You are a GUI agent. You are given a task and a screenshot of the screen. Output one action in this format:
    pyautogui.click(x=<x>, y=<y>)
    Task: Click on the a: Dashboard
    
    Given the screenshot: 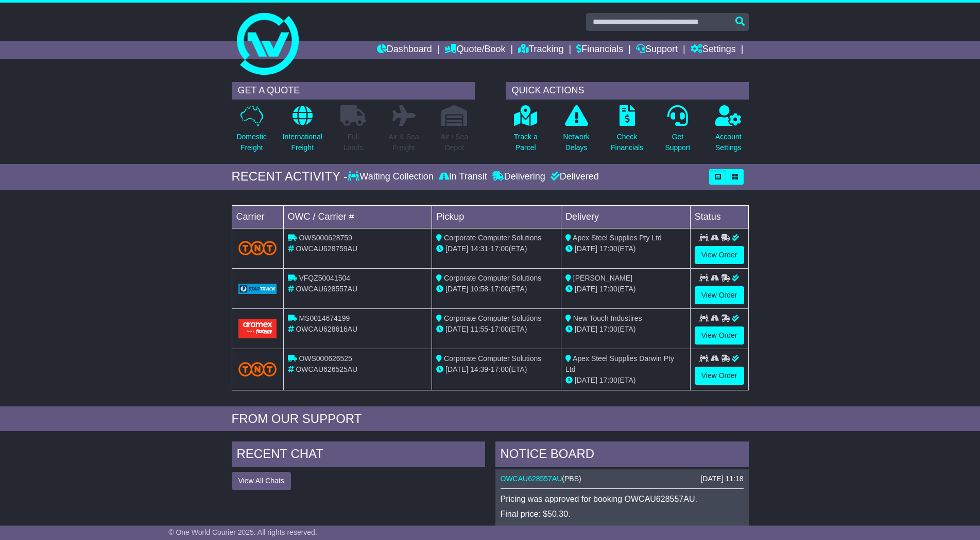 What is the action you would take?
    pyautogui.click(x=404, y=50)
    